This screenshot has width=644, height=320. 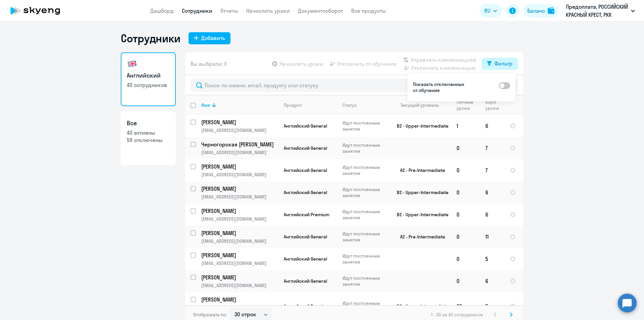 What do you see at coordinates (466, 126) in the screenshot?
I see `td: 1` at bounding box center [466, 126].